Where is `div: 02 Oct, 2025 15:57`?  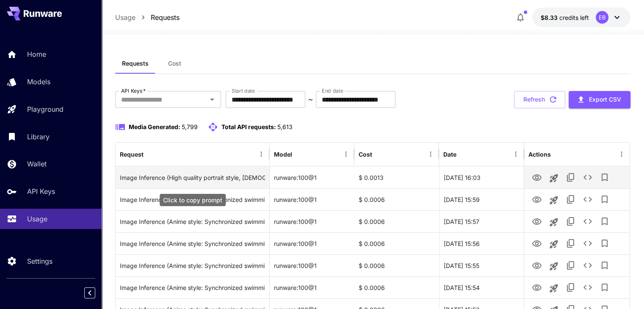
div: 02 Oct, 2025 15:57 is located at coordinates (482, 221).